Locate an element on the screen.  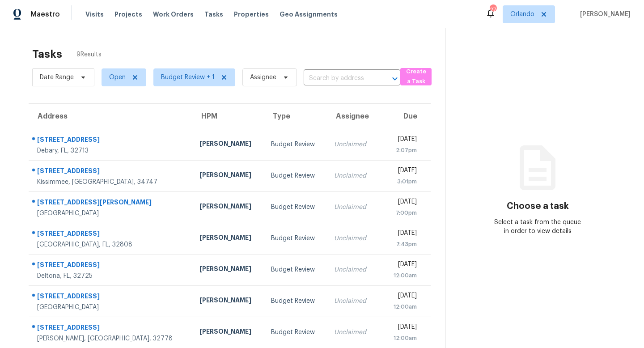
th: Type is located at coordinates (295, 116).